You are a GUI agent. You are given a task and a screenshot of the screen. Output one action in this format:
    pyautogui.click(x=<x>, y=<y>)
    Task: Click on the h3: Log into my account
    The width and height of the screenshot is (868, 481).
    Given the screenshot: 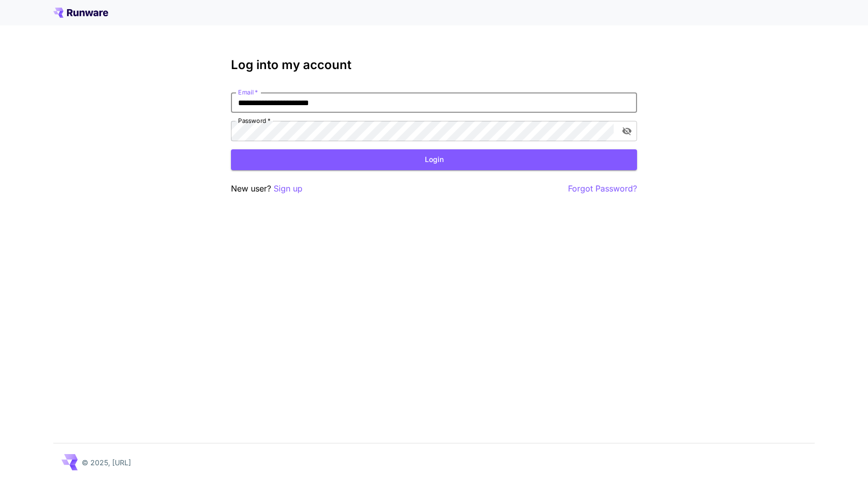 What is the action you would take?
    pyautogui.click(x=434, y=65)
    